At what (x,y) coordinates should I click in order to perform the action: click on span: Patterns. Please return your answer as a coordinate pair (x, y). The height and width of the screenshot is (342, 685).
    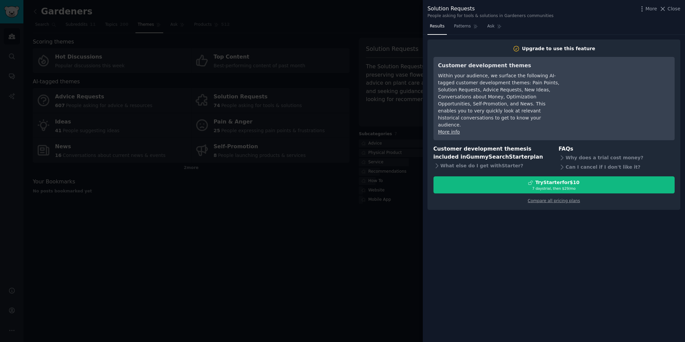
    Looking at the image, I should click on (463, 26).